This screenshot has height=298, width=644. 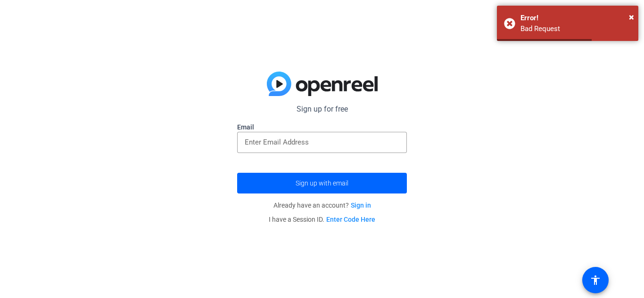 What do you see at coordinates (322, 205) in the screenshot?
I see `span: Already have an account?` at bounding box center [322, 205].